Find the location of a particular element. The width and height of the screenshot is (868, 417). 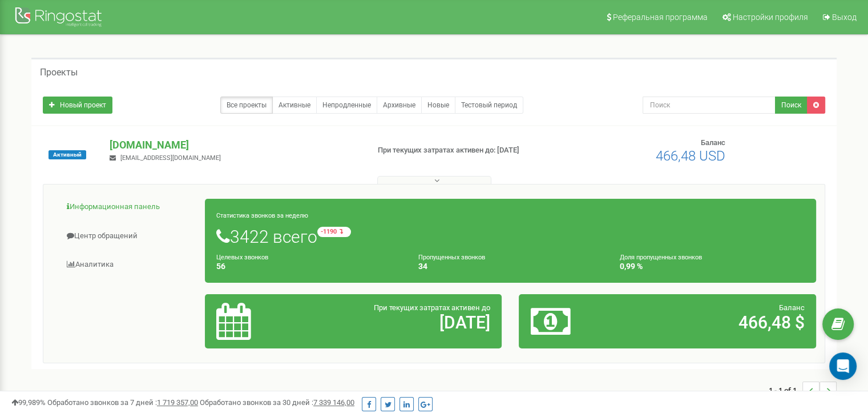

input: Поиск is located at coordinates (709, 105).